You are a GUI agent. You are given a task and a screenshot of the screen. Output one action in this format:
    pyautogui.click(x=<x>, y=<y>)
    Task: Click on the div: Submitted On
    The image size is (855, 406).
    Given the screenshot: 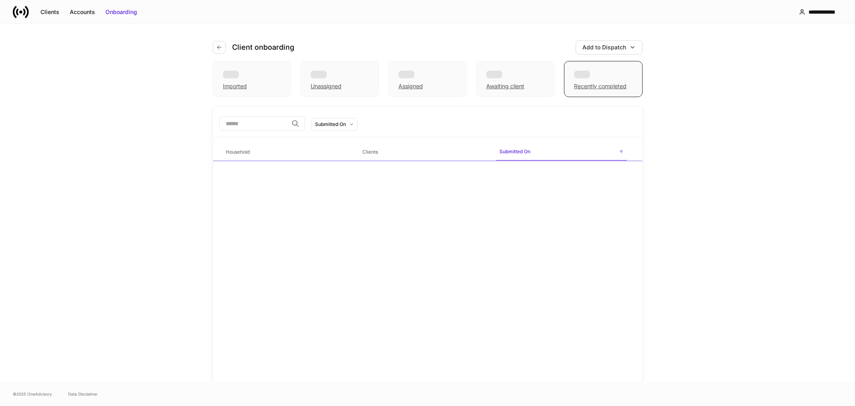 What is the action you would take?
    pyautogui.click(x=330, y=124)
    